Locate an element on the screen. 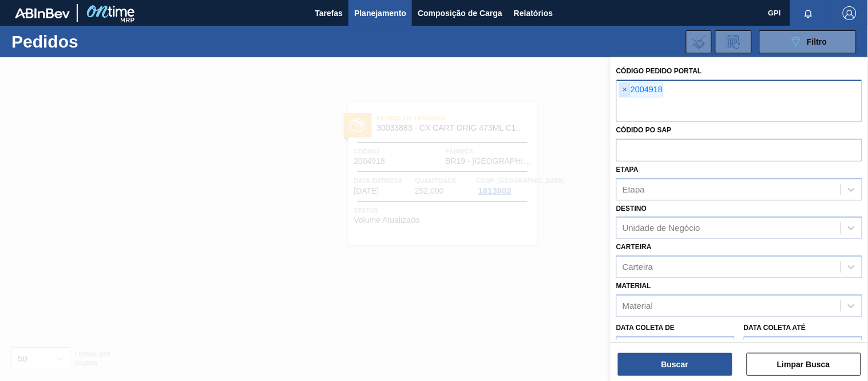  div: Unidade de Negócio is located at coordinates (662, 228).